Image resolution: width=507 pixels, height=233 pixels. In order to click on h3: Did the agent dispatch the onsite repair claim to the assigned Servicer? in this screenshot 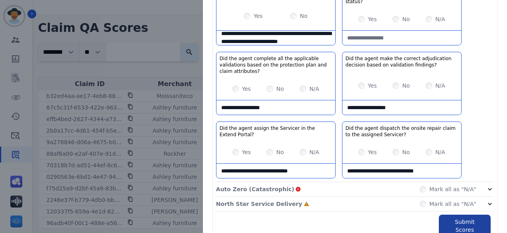, I will do `click(402, 131)`.